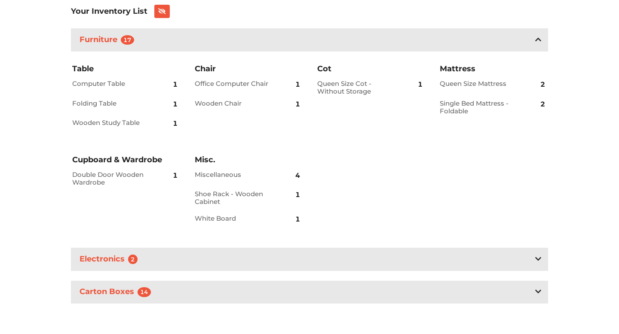 This screenshot has height=334, width=619. Describe the element at coordinates (112, 179) in the screenshot. I see `h2: Double Door Wooden Wardrobe` at that location.